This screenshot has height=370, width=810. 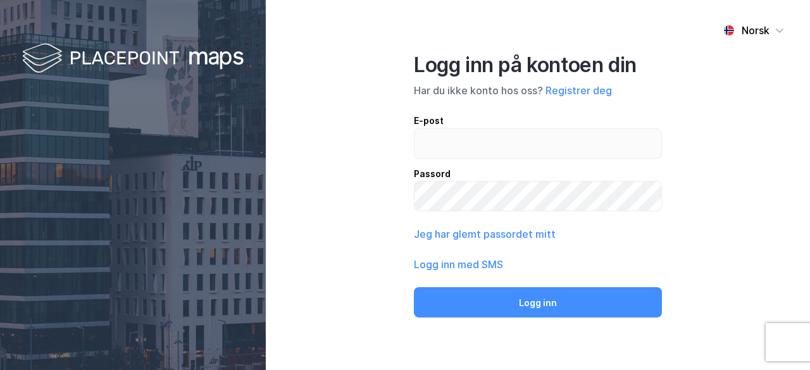 I want to click on button: Logg inn, so click(x=538, y=303).